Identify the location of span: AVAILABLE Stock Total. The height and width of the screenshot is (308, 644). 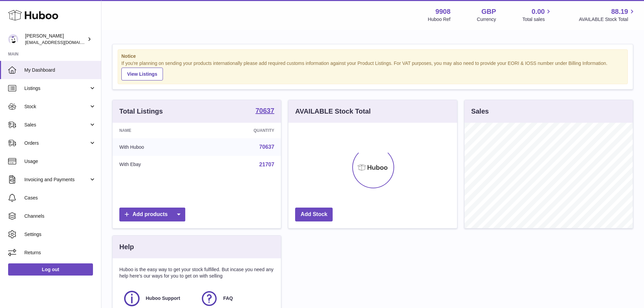
(607, 19).